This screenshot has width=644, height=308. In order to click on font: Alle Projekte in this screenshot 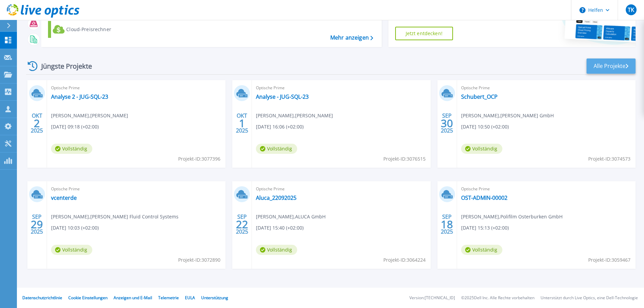, I will do `click(610, 66)`.